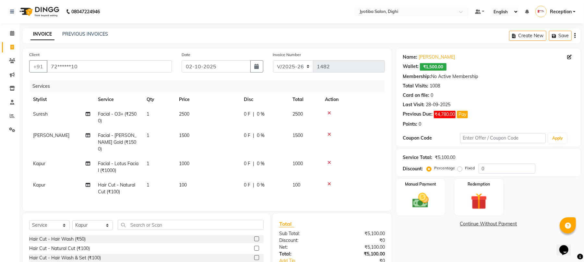 The image size is (584, 262). I want to click on label: Client, so click(34, 55).